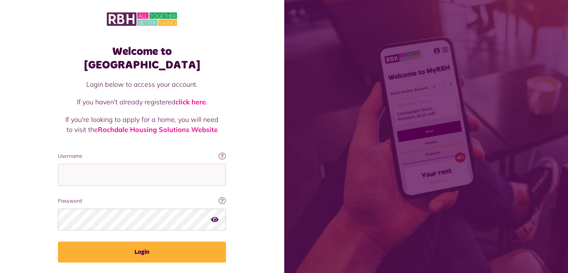 The image size is (568, 273). Describe the element at coordinates (142, 124) in the screenshot. I see `p: If you're looking to apply for a home, you will need to visit the` at that location.